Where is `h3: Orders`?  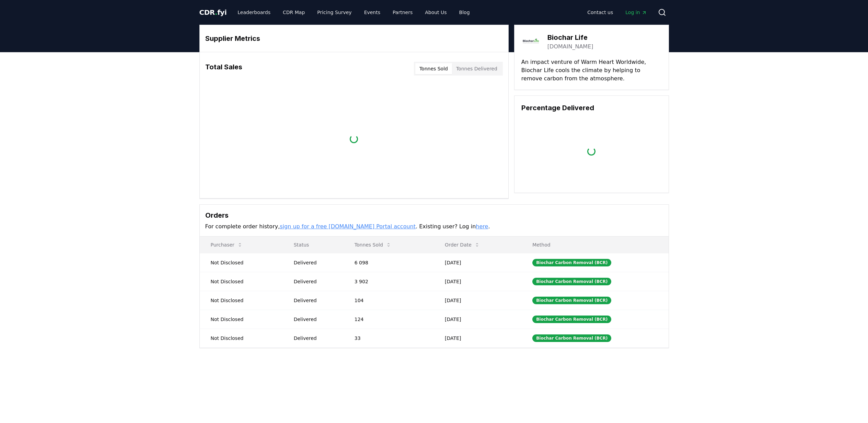
h3: Orders is located at coordinates (434, 215).